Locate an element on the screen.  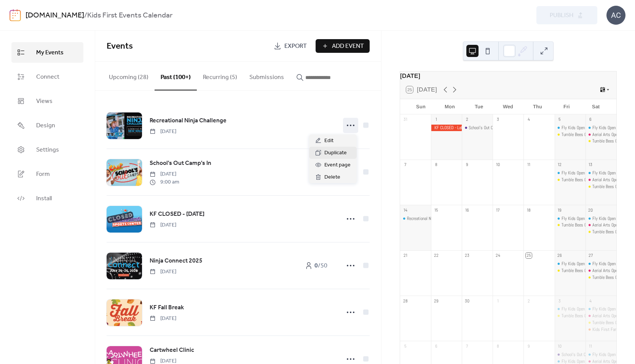
a: 0/50 is located at coordinates (316, 266).